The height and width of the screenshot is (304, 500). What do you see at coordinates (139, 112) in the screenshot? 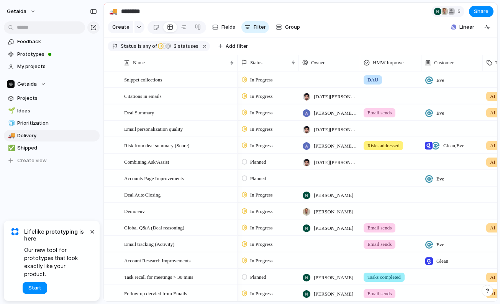
I see `span: Deal Summary` at bounding box center [139, 112].